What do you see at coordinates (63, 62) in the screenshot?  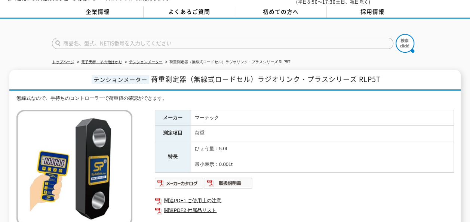 I see `a: トップページ` at bounding box center [63, 62].